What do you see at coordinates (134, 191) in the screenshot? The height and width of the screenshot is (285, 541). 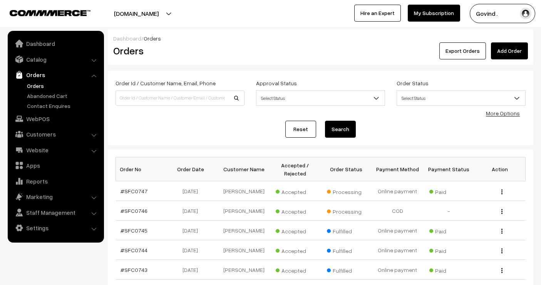 I see `a: #SFC0747` at bounding box center [134, 191].